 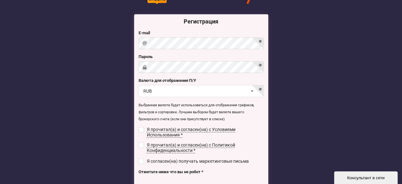 What do you see at coordinates (196, 112) in the screenshot?
I see `small: Выбранная валюта будет использоваться для отображения графиков, фильтров и сортировки. Лучшим выб...` at bounding box center [196, 112].